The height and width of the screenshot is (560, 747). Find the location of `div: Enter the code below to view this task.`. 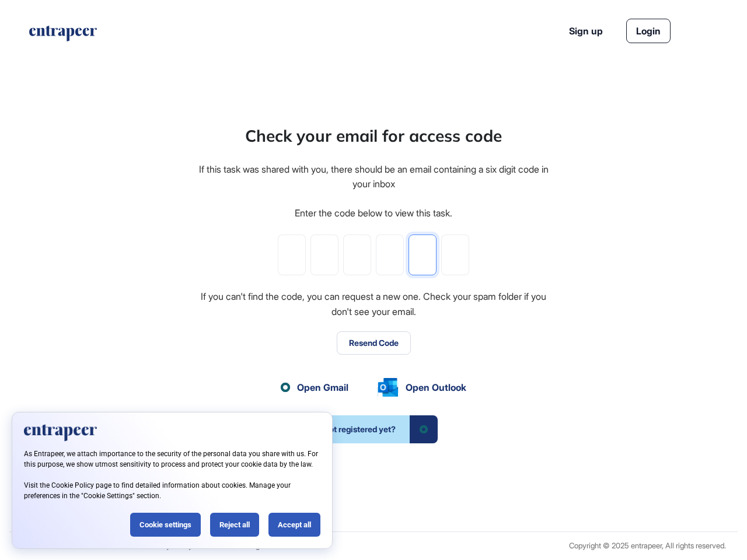

div: Enter the code below to view this task. is located at coordinates (374, 213).